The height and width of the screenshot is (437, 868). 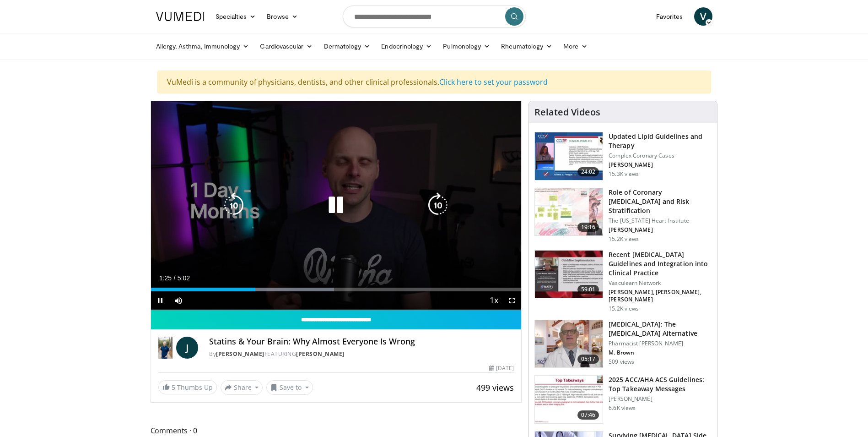 What do you see at coordinates (659, 140) in the screenshot?
I see `h3: Updated Lipid Guidelines and Therapy` at bounding box center [659, 140].